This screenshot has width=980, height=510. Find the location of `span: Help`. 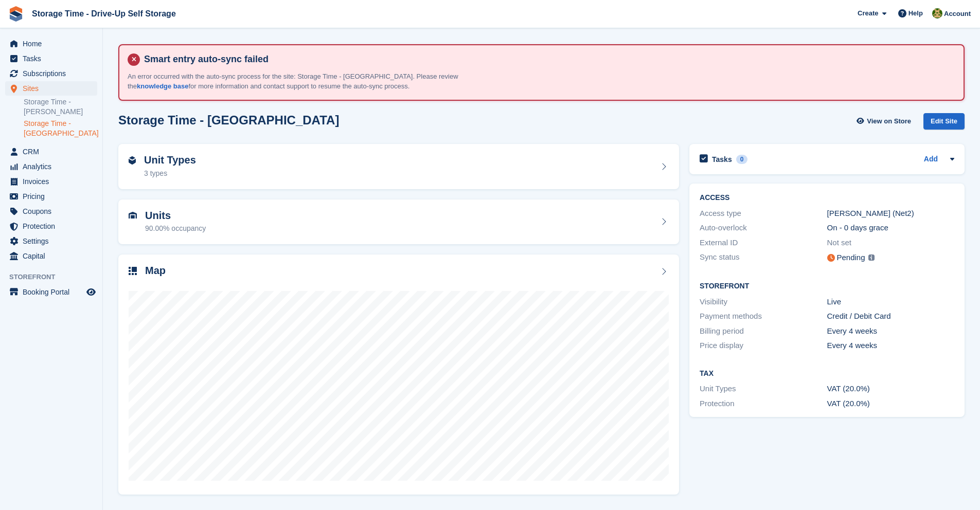

span: Help is located at coordinates (916, 14).